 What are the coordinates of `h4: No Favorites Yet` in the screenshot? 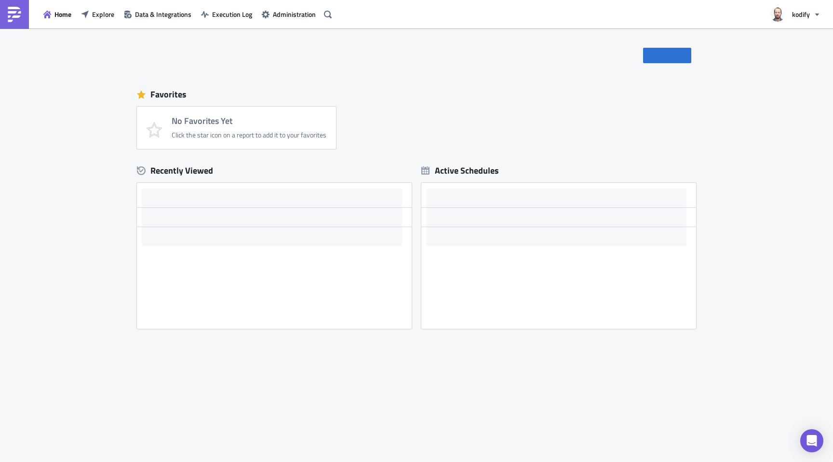 It's located at (249, 121).